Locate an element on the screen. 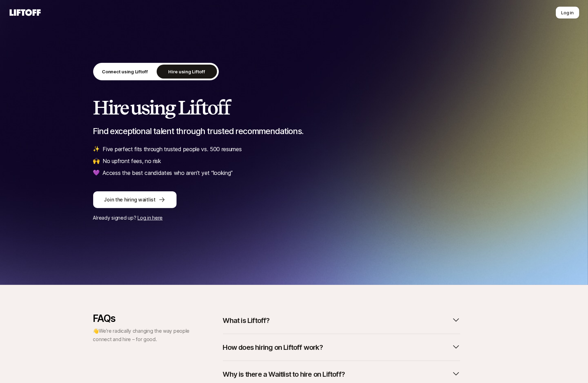  p: Already signed up? is located at coordinates (294, 218).